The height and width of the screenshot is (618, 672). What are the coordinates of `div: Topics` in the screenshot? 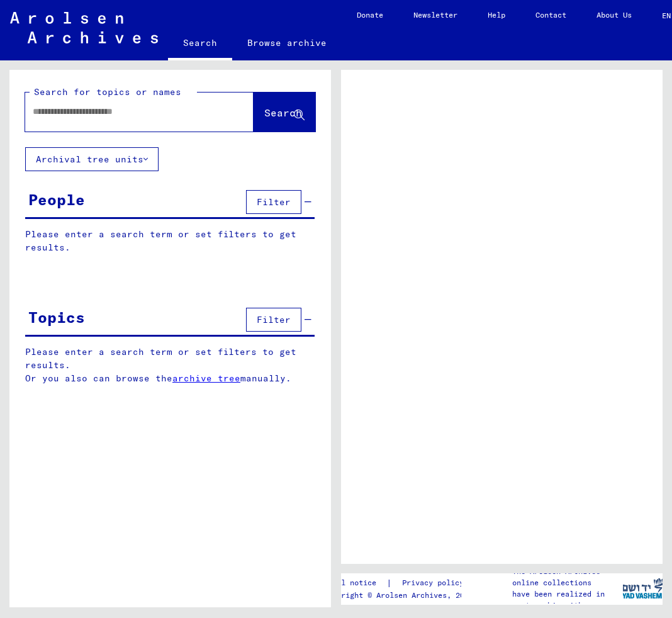 It's located at (57, 317).